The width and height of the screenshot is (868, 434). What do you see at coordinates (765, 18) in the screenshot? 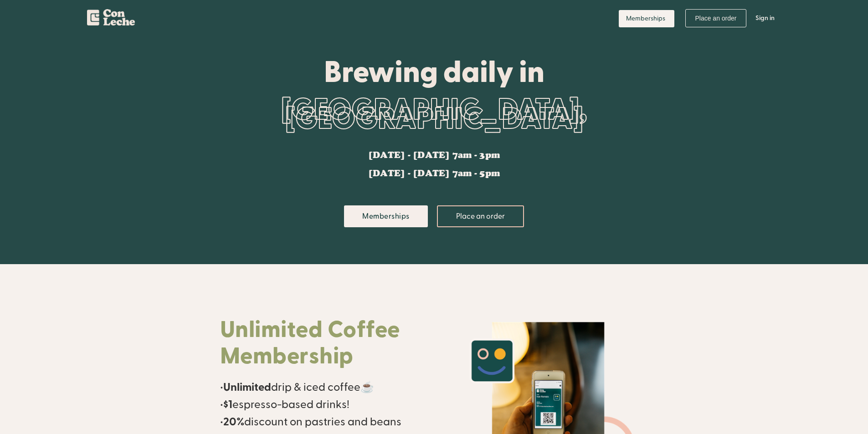
I see `a: Sign in` at bounding box center [765, 18].